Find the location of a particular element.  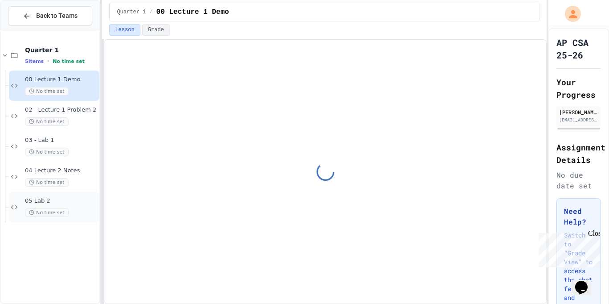

span: 04 Lecture 2 Notes is located at coordinates (61, 170).